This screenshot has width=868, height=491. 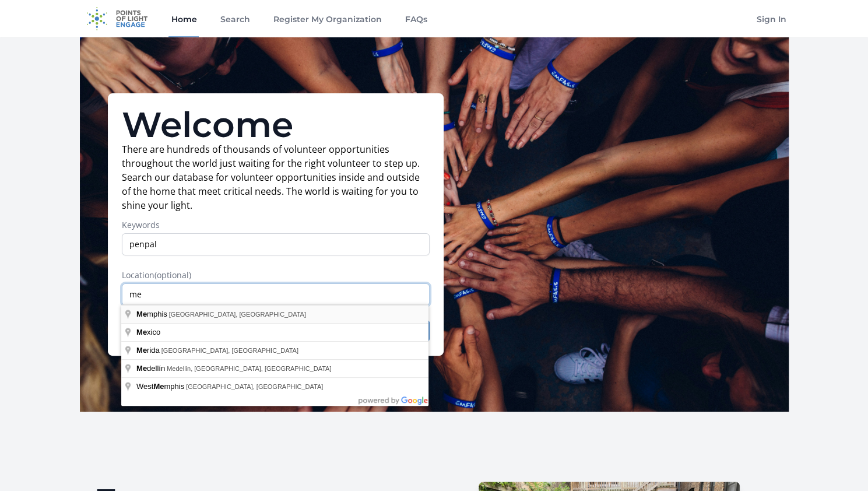 What do you see at coordinates (276, 294) in the screenshot?
I see `input: Enter a location` at bounding box center [276, 294].